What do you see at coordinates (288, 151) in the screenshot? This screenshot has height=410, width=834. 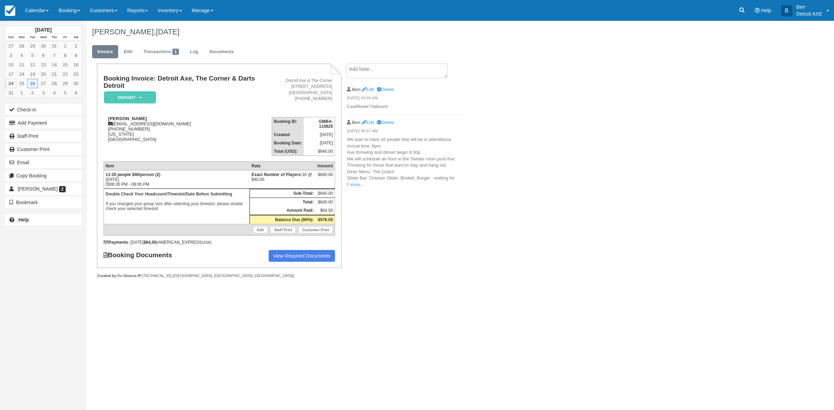 I see `th: Total (USD):` at bounding box center [288, 151].